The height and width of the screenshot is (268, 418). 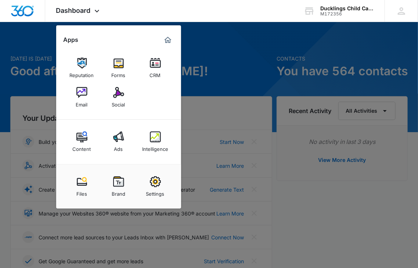 What do you see at coordinates (74, 10) in the screenshot?
I see `span: Dashboard` at bounding box center [74, 10].